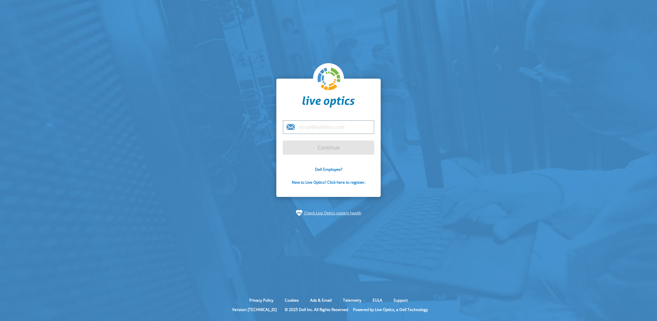  I want to click on img: status-check-icon.svg, so click(299, 213).